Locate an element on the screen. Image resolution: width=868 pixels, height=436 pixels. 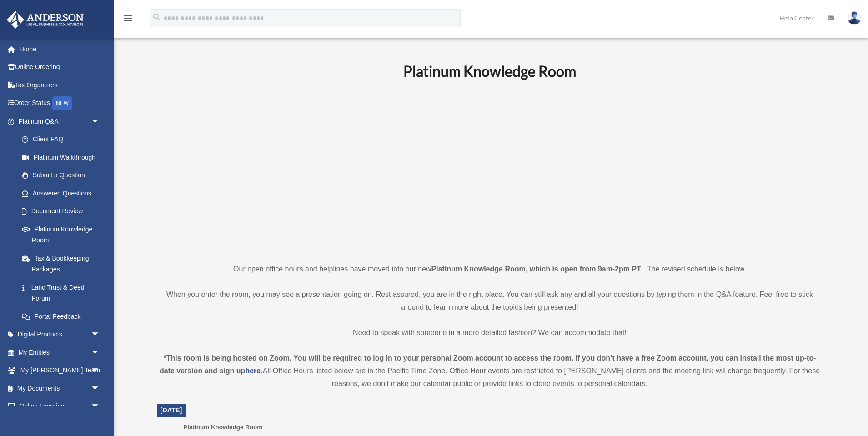
a: Land Trust & Deed Forum is located at coordinates (63, 293).